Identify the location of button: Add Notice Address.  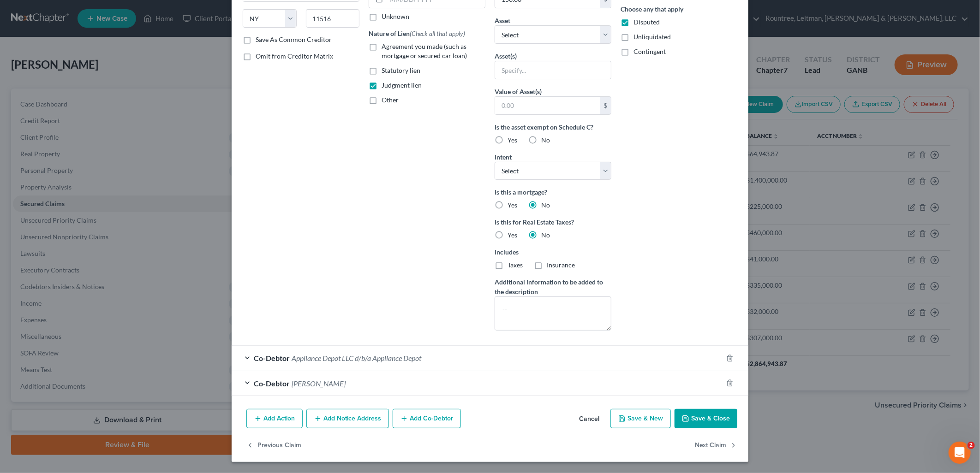
(347, 419).